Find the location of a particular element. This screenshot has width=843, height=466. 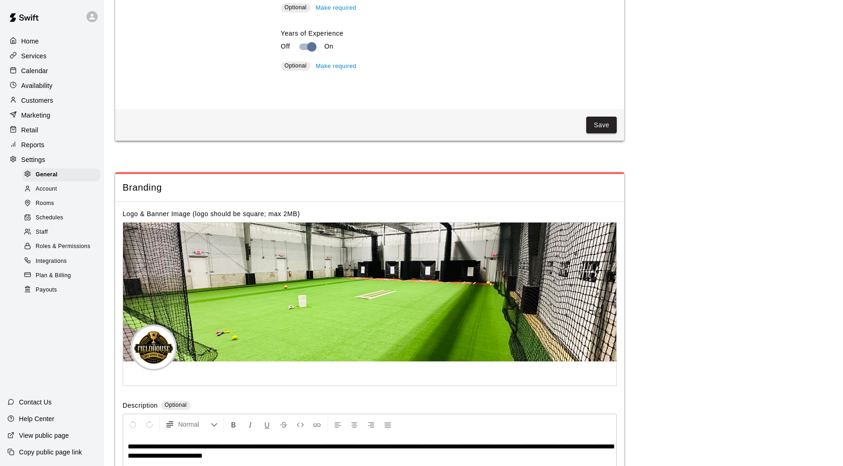

a: Plan & Billing is located at coordinates (63, 275).